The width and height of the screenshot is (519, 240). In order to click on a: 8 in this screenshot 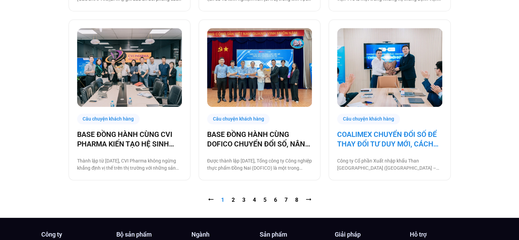, I will do `click(296, 199)`.